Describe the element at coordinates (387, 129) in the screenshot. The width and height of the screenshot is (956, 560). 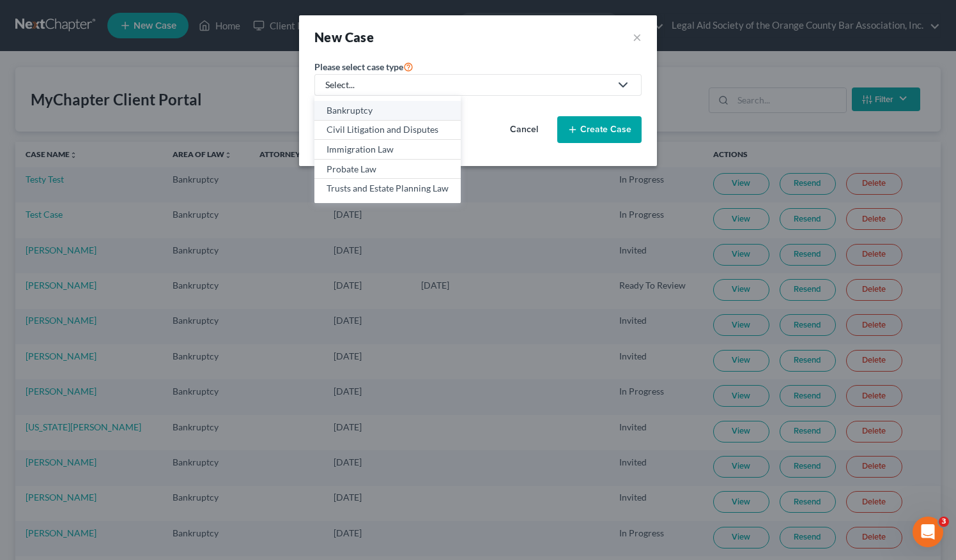
I see `div: Civil Litigation and Disputes` at that location.